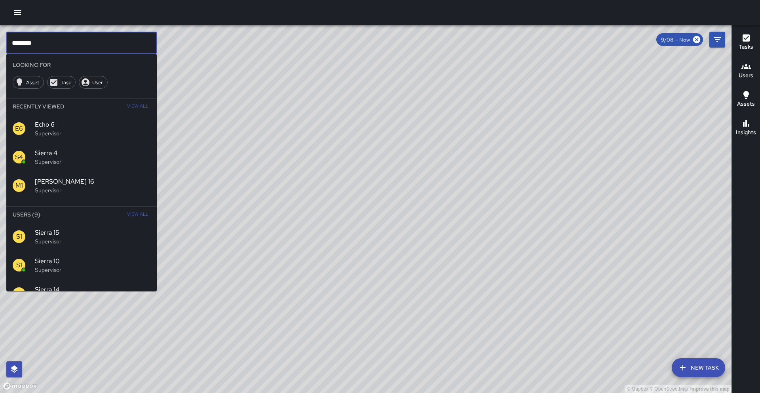 This screenshot has height=393, width=760. What do you see at coordinates (93, 233) in the screenshot?
I see `span: Sierra 15` at bounding box center [93, 233].